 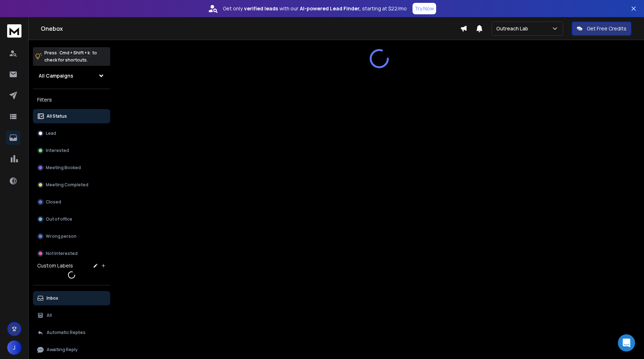 I want to click on span: J, so click(x=14, y=347).